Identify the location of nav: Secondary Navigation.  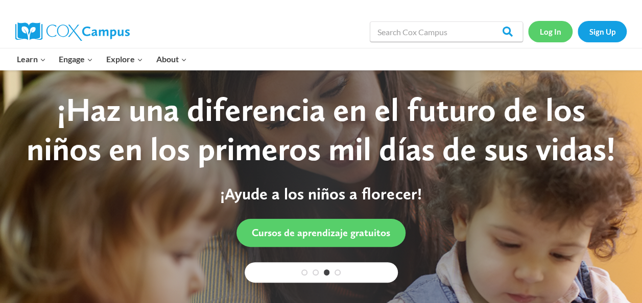
(577, 31).